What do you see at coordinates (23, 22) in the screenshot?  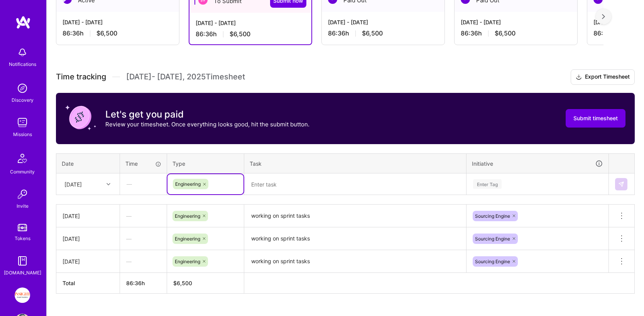 I see `img: logo` at bounding box center [23, 22].